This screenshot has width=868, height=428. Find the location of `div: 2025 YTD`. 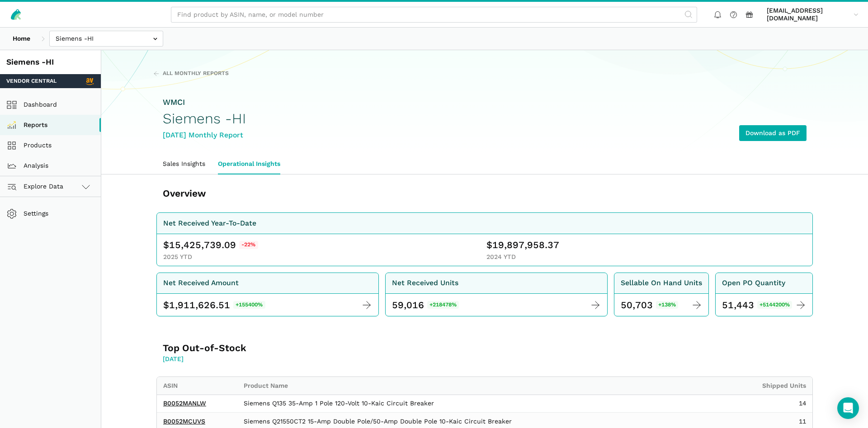

div: 2025 YTD is located at coordinates (323, 257).